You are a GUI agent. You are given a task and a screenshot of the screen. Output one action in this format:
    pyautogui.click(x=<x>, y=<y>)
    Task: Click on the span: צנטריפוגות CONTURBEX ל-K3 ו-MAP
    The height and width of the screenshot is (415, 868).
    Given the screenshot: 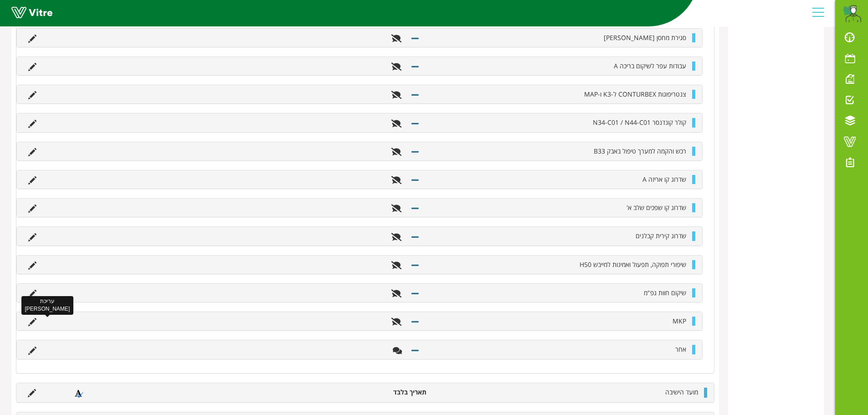 What is the action you would take?
    pyautogui.click(x=635, y=94)
    